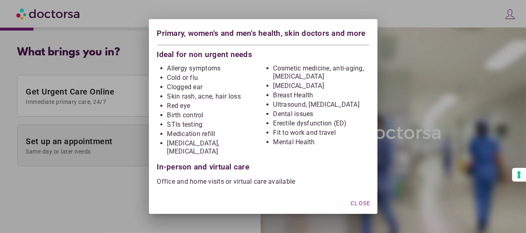 The height and width of the screenshot is (233, 526). What do you see at coordinates (263, 53) in the screenshot?
I see `div: Ideal for non urgent needs` at bounding box center [263, 53].